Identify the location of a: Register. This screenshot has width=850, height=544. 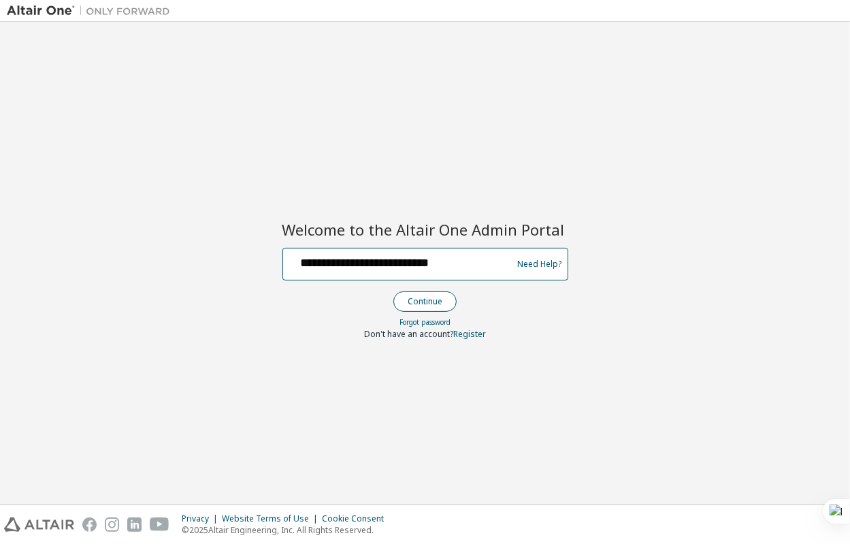
(470, 333).